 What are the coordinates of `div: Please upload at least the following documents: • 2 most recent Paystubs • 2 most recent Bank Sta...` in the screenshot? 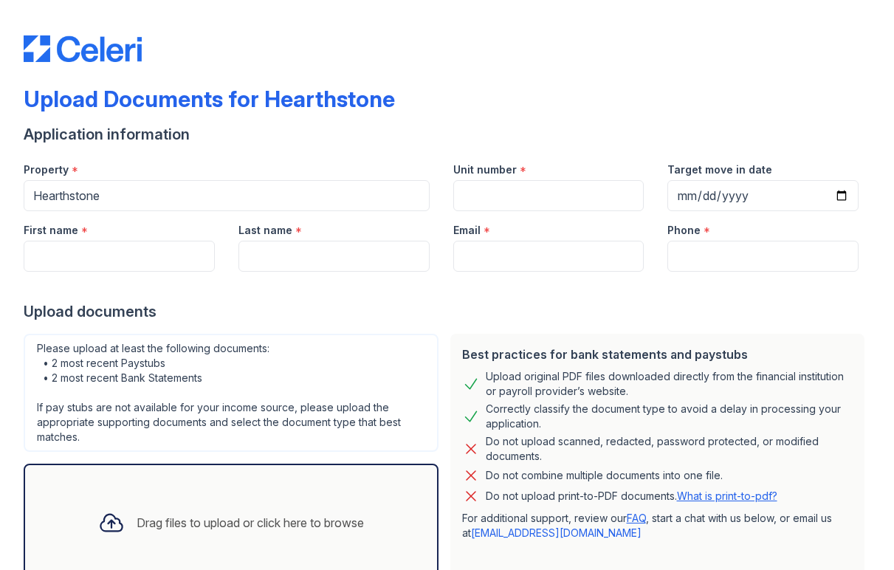 It's located at (231, 393).